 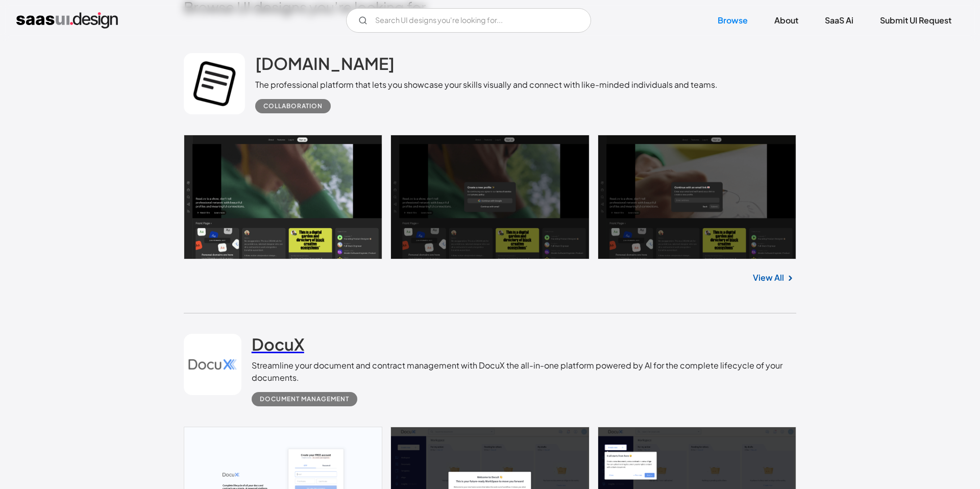 What do you see at coordinates (916, 21) in the screenshot?
I see `a: Submit UI Request` at bounding box center [916, 21].